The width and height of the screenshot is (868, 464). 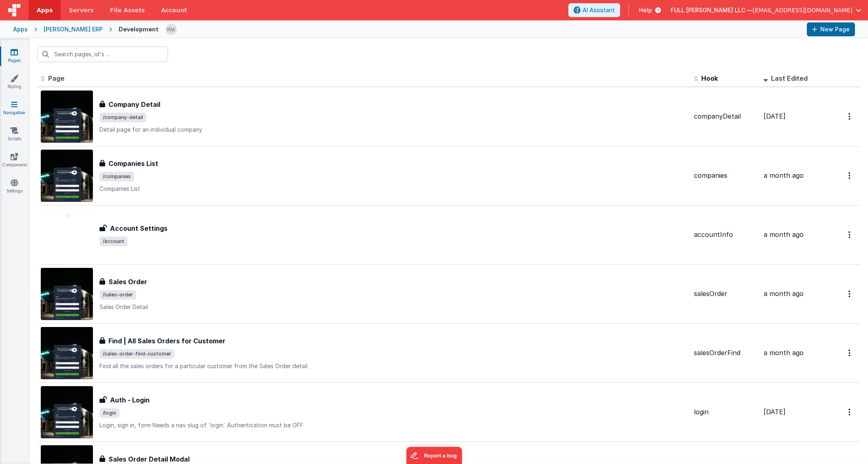 I want to click on div: salesOrder, so click(x=725, y=293).